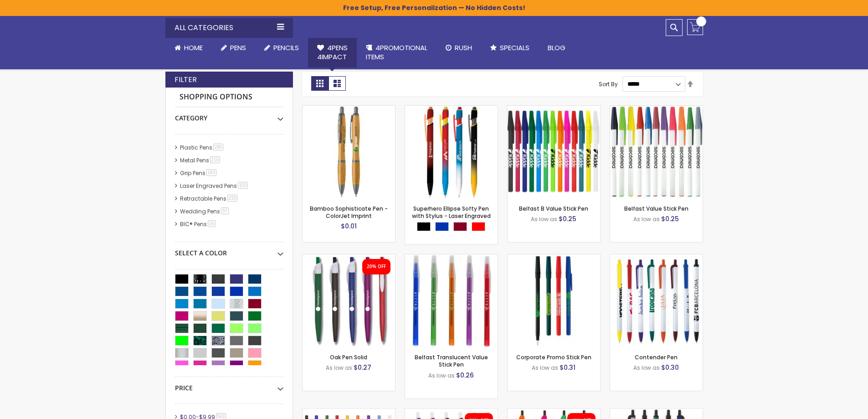  Describe the element at coordinates (376, 267) in the screenshot. I see `div: 20% OFF` at that location.